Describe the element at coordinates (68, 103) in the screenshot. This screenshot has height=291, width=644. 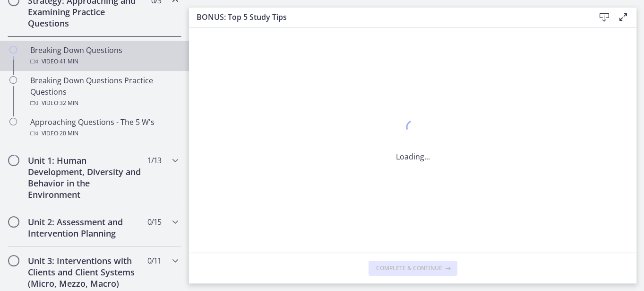
I see `span: · 32 min` at that location.